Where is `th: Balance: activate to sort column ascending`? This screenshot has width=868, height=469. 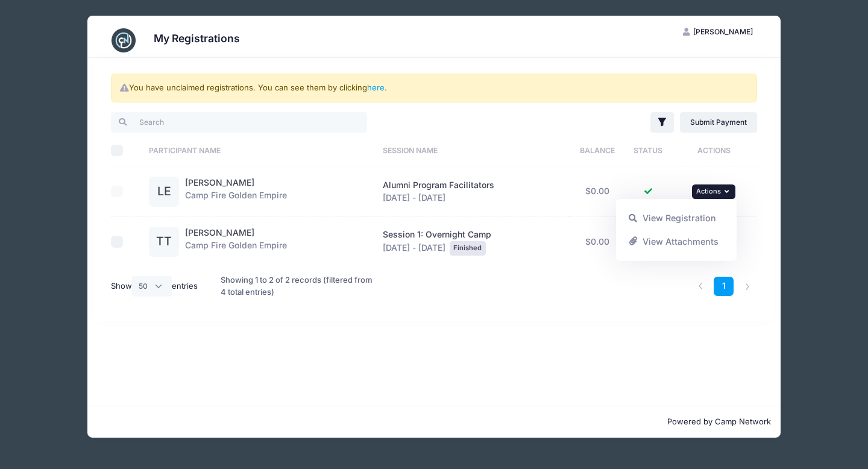 th: Balance: activate to sort column ascending is located at coordinates (597, 150).